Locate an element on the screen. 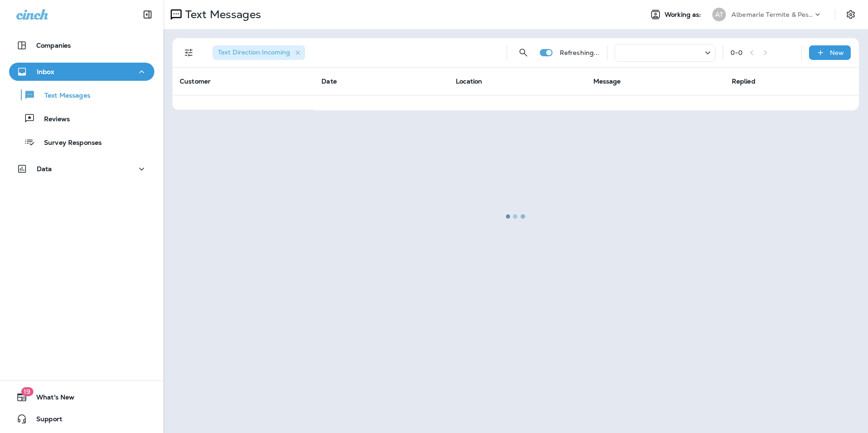 The height and width of the screenshot is (433, 868). button: Data is located at coordinates (82, 169).